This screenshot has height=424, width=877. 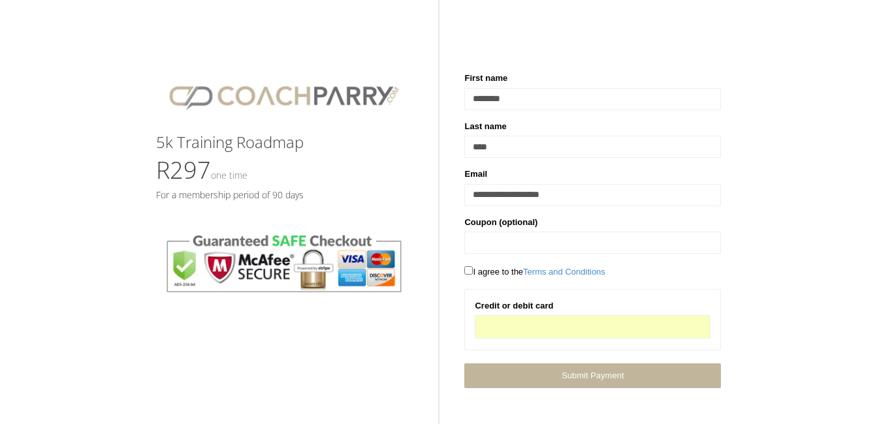 What do you see at coordinates (592, 375) in the screenshot?
I see `span: Submit Payment` at bounding box center [592, 375].